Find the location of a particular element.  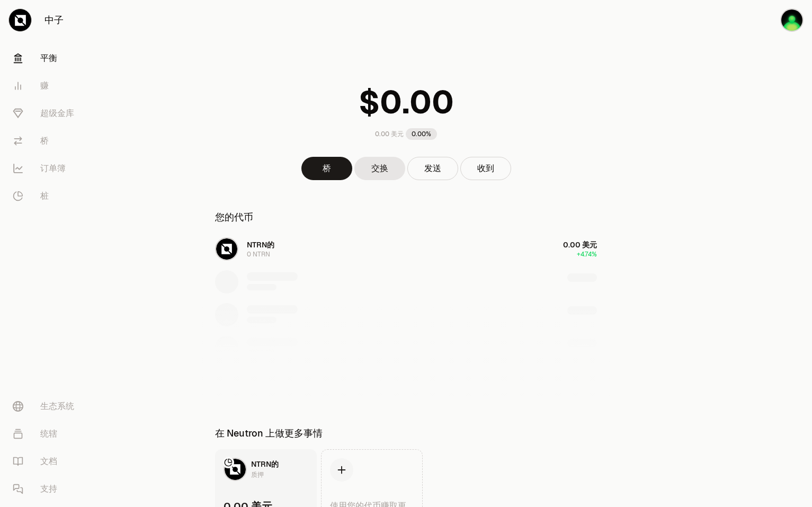

div: 0.00% is located at coordinates (421, 134).